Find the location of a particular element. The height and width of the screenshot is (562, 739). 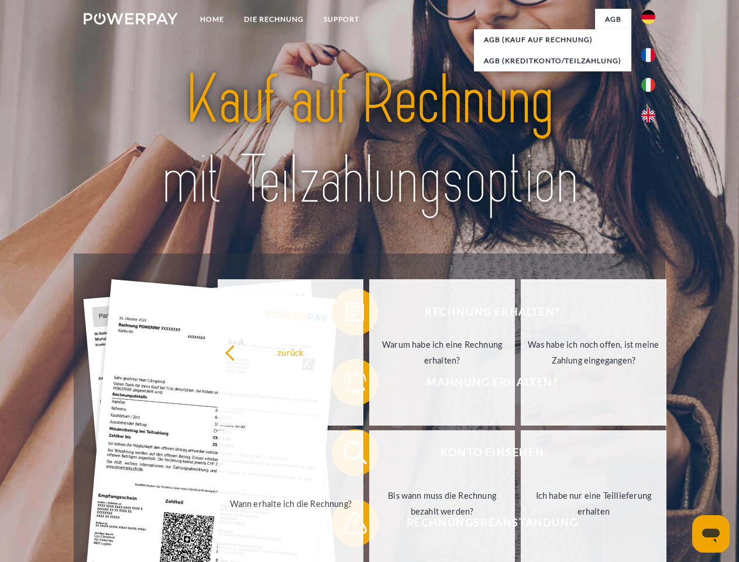

img: logo-powerpay-white.svg is located at coordinates (131, 19).